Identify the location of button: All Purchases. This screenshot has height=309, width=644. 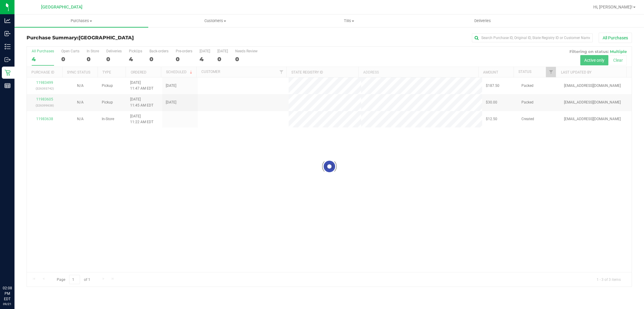
(615, 38).